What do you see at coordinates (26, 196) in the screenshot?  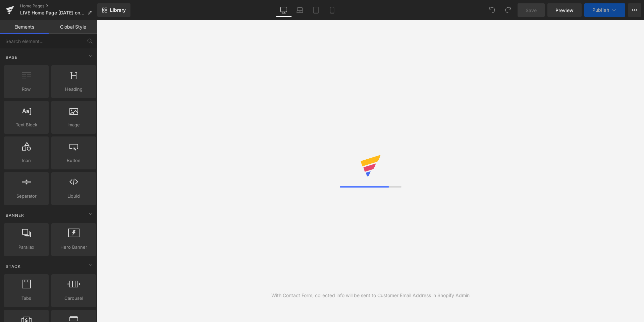 I see `span: Separator` at bounding box center [26, 196].